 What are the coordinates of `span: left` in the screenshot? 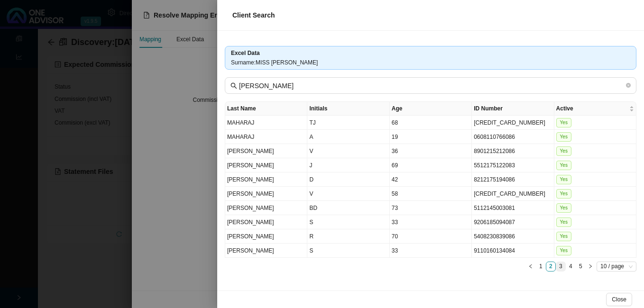 It's located at (531, 267).